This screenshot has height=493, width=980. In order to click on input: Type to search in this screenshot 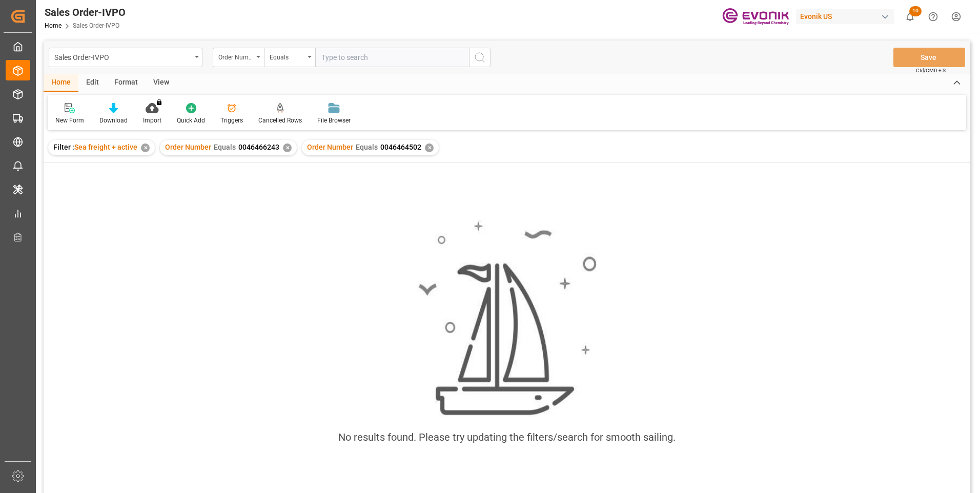, I will do `click(392, 58)`.